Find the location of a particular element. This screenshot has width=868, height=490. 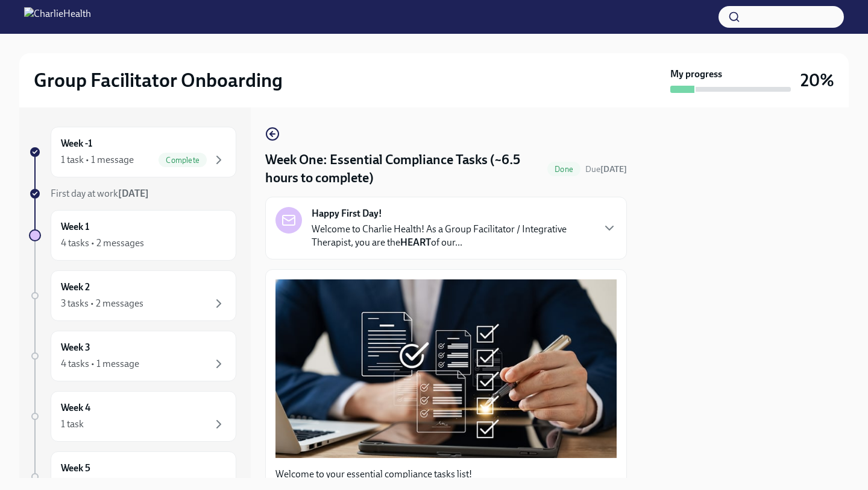

span: August 25th, 2025 10:00 is located at coordinates (606, 169).